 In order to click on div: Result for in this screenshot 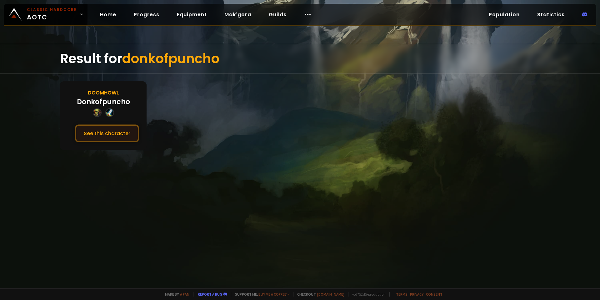, I will do `click(300, 59)`.